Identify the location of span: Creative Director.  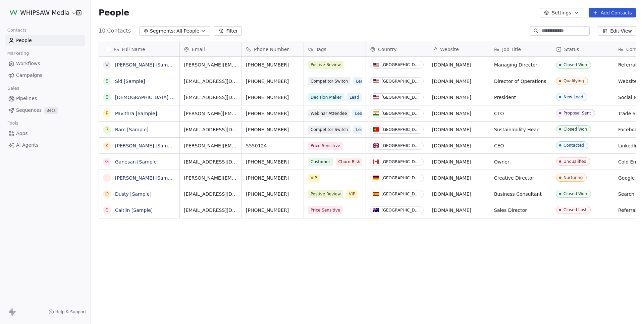
(521, 178).